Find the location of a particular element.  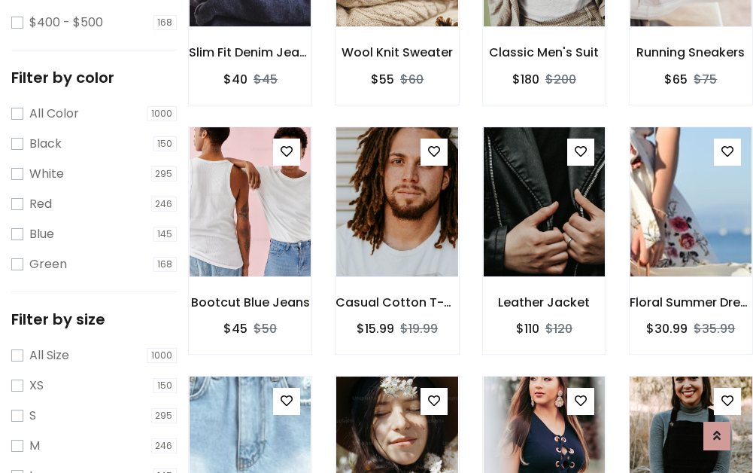

h6: Leather Jacket is located at coordinates (544, 302).